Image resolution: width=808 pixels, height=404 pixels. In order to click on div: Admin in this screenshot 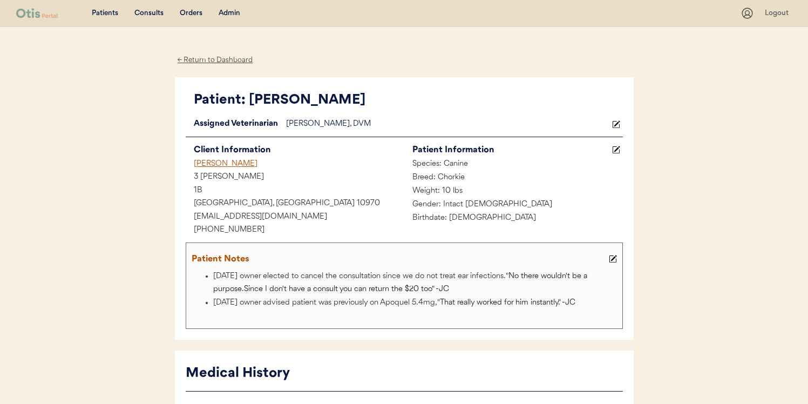, I will do `click(229, 13)`.